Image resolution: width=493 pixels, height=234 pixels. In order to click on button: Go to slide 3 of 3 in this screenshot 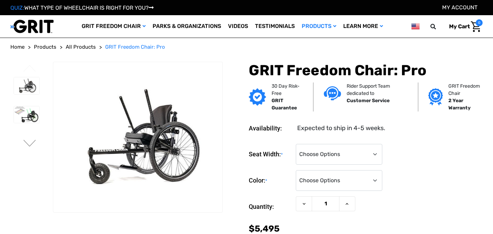, I will do `click(30, 69)`.